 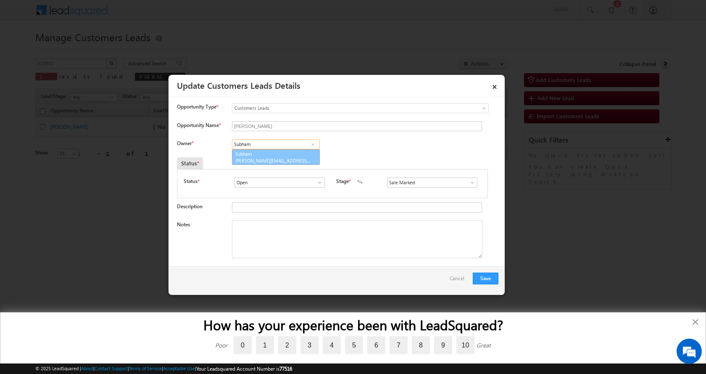 I want to click on label: 10, so click(x=465, y=345).